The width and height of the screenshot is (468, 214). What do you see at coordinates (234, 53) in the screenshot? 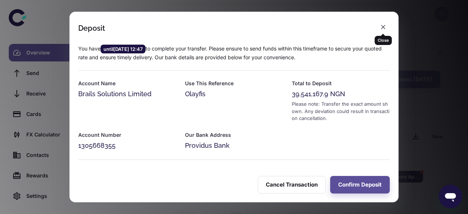
I see `p: You have to complete your transfer. Please ensure to send funds within this timeframe to secure y...` at bounding box center [234, 53].